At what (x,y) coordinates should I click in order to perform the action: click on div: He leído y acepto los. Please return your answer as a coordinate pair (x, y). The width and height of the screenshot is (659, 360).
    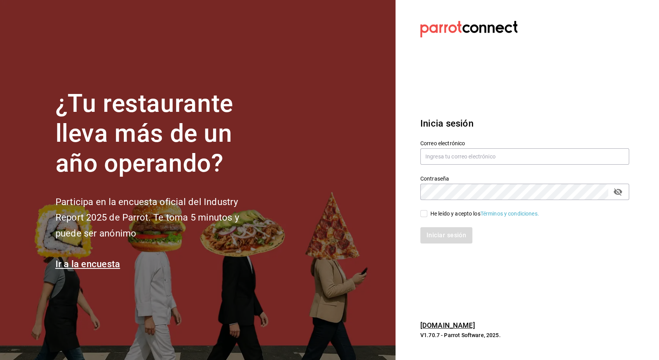
    Looking at the image, I should click on (485, 213).